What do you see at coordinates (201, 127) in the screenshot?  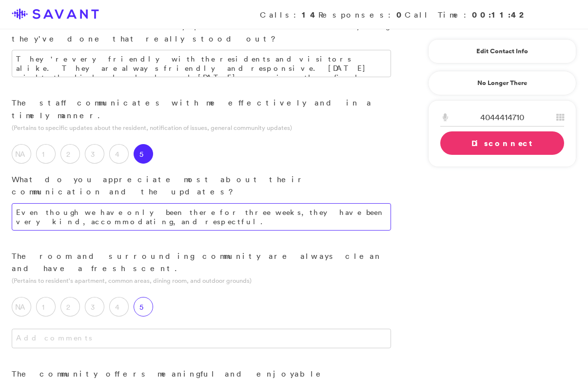 I see `p: (Pertains to specific updates about the resident, notification of issues, general community updates)` at bounding box center [201, 127].